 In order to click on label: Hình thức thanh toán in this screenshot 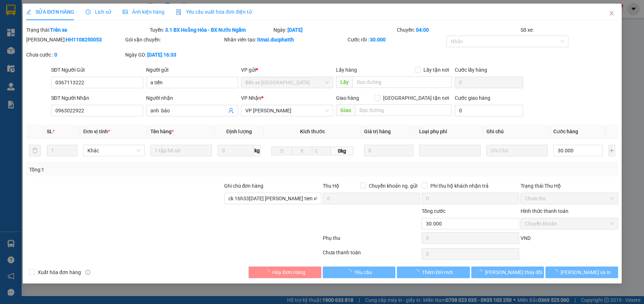, I will do `click(544, 212)`.